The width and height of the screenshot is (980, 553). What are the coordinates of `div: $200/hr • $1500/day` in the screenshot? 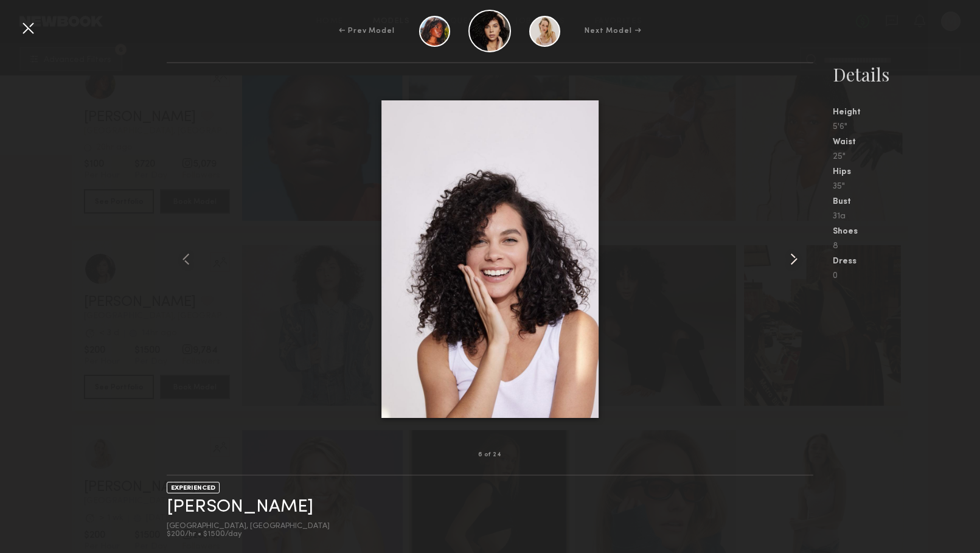 It's located at (248, 534).